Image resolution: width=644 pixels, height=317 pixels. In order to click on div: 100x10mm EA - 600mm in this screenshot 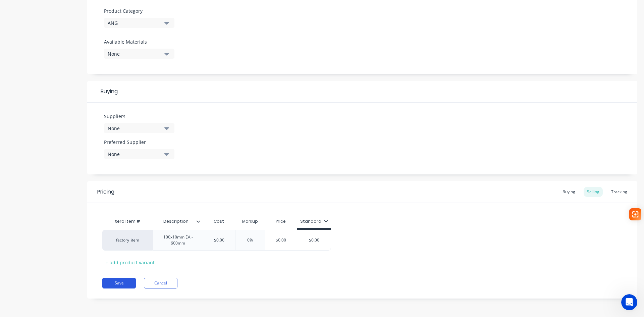, I will do `click(178, 240)`.